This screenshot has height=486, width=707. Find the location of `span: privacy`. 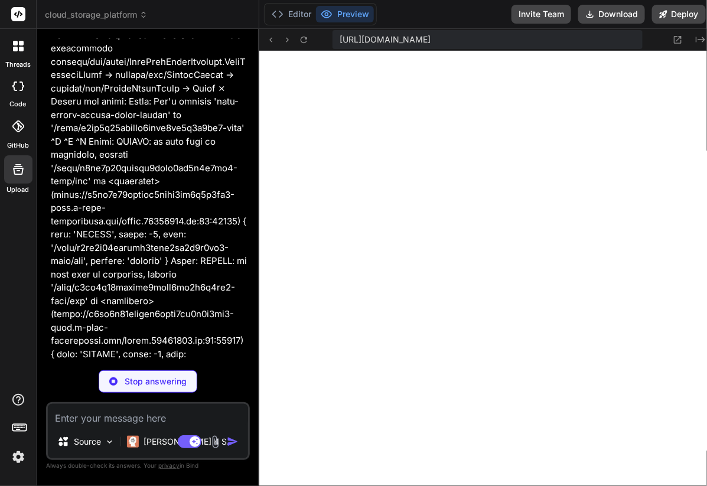

span: privacy is located at coordinates (169, 465).